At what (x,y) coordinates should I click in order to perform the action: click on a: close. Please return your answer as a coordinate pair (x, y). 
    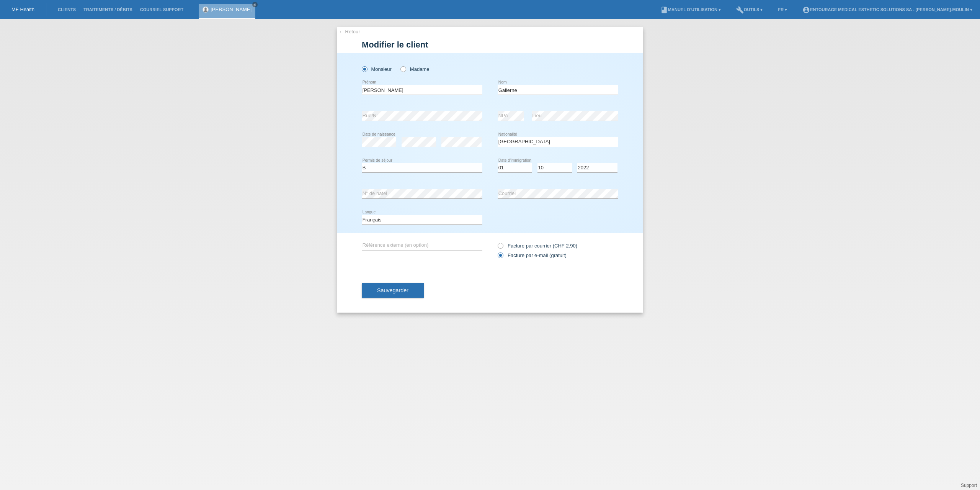
    Looking at the image, I should click on (255, 4).